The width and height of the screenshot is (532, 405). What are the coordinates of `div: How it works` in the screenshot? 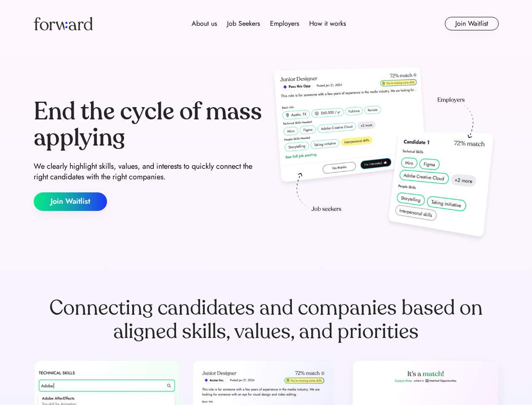 It's located at (328, 23).